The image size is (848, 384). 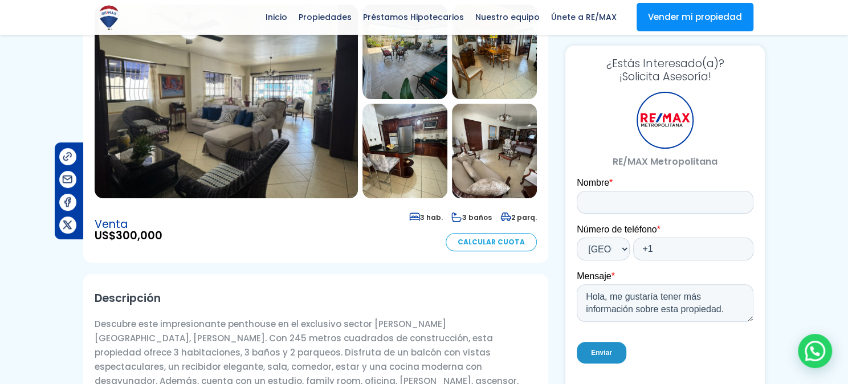 I want to click on span: Venta, so click(x=128, y=224).